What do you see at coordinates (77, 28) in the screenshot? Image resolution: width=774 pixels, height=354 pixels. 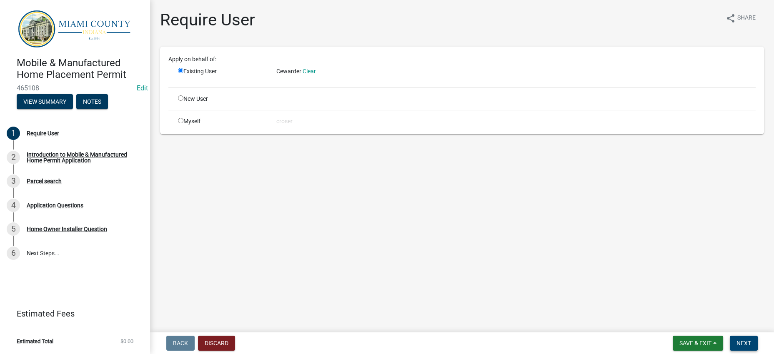 I see `img: Miami County, Indiana` at bounding box center [77, 28].